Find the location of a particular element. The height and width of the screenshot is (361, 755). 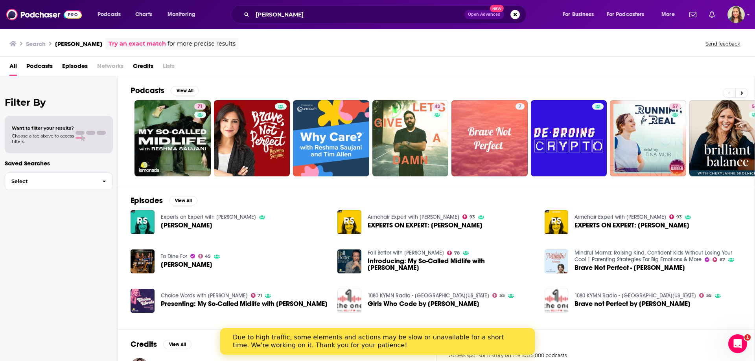

a: 78 is located at coordinates (453, 253).